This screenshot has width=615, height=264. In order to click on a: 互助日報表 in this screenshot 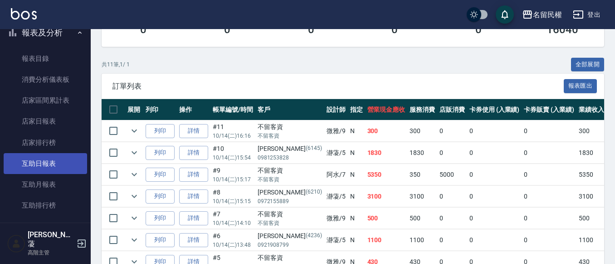, I will do `click(45, 163)`.